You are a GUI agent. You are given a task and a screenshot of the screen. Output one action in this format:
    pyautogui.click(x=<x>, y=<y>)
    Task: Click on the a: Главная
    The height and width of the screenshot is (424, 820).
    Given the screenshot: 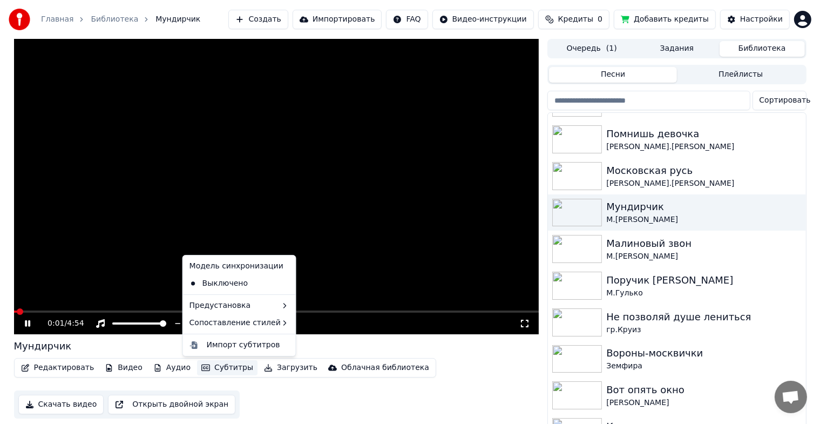 What is the action you would take?
    pyautogui.click(x=57, y=19)
    